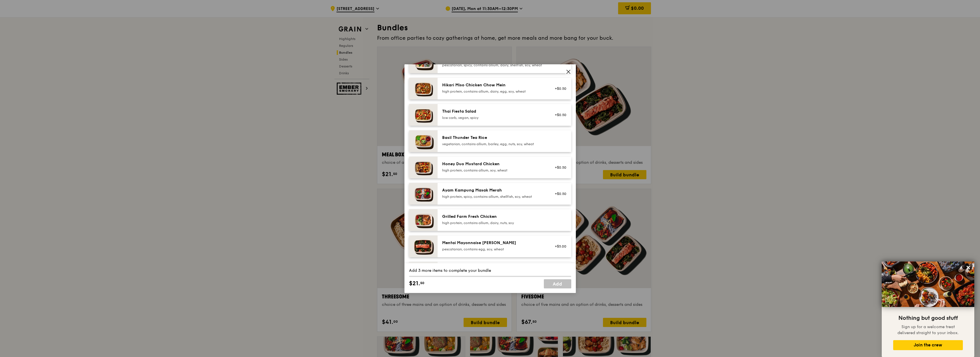 The height and width of the screenshot is (357, 980). I want to click on div: Add 3 more items to complete your bundle, so click(490, 270).